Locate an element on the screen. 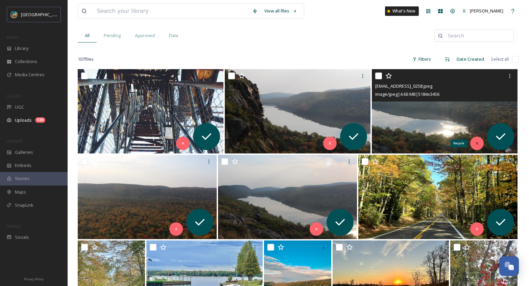  img: ext_1759805697.223899_cbrow77640@aol.com-inbound2393900595893199949.jpg is located at coordinates (437, 197).